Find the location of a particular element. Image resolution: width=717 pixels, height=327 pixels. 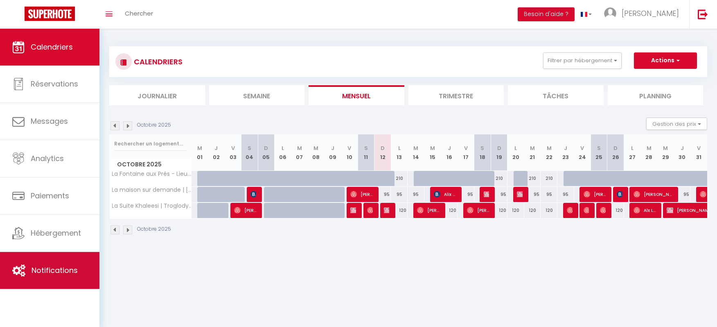

th: 18 is located at coordinates (483, 152).